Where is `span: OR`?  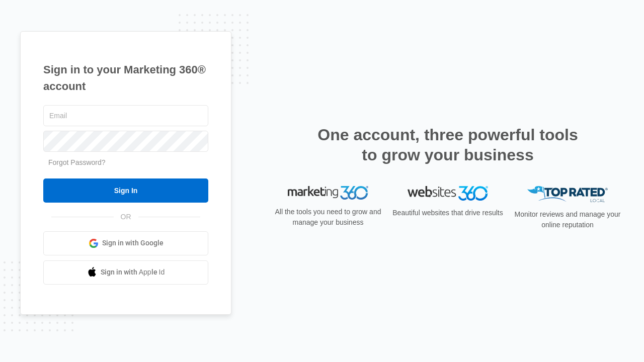
span: OR is located at coordinates (126, 217).